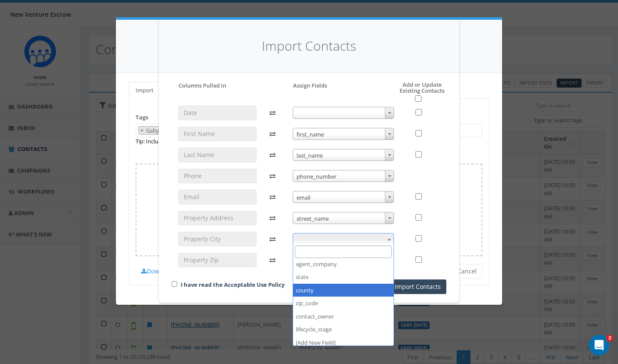 The height and width of the screenshot is (364, 618). What do you see at coordinates (217, 113) in the screenshot?
I see `input: Date` at bounding box center [217, 113].